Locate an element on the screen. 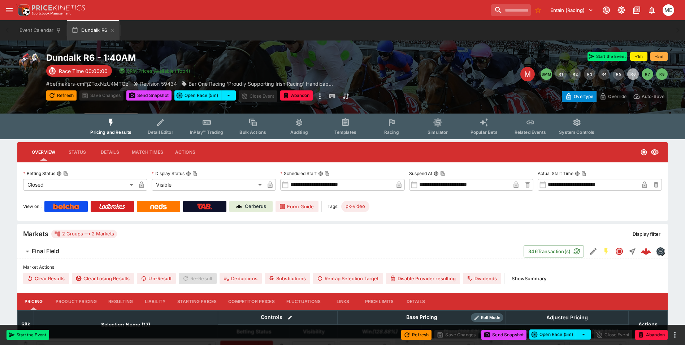  button: +1m is located at coordinates (639, 56).